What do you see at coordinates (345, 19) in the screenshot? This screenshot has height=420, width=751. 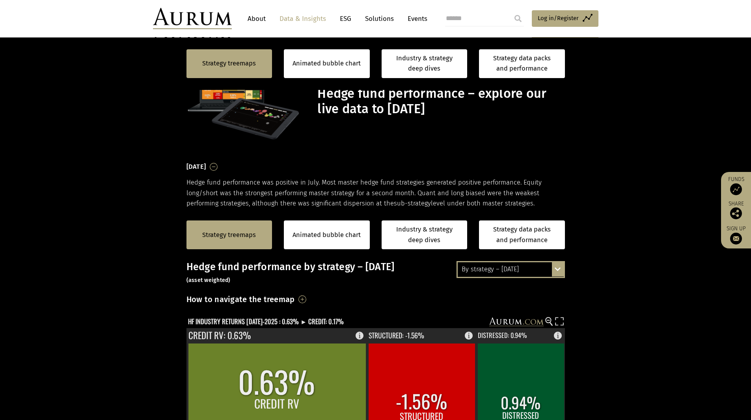 I see `a: ESG` at bounding box center [345, 19].